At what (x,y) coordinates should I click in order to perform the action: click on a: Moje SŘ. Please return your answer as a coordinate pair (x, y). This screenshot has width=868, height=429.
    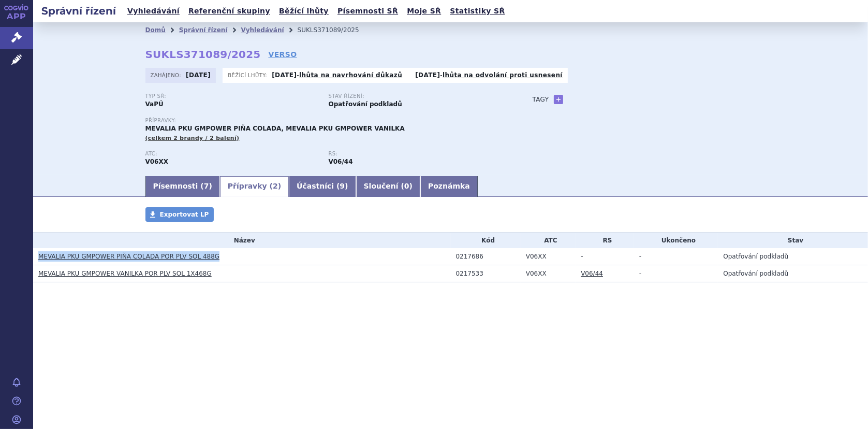
    Looking at the image, I should click on (424, 11).